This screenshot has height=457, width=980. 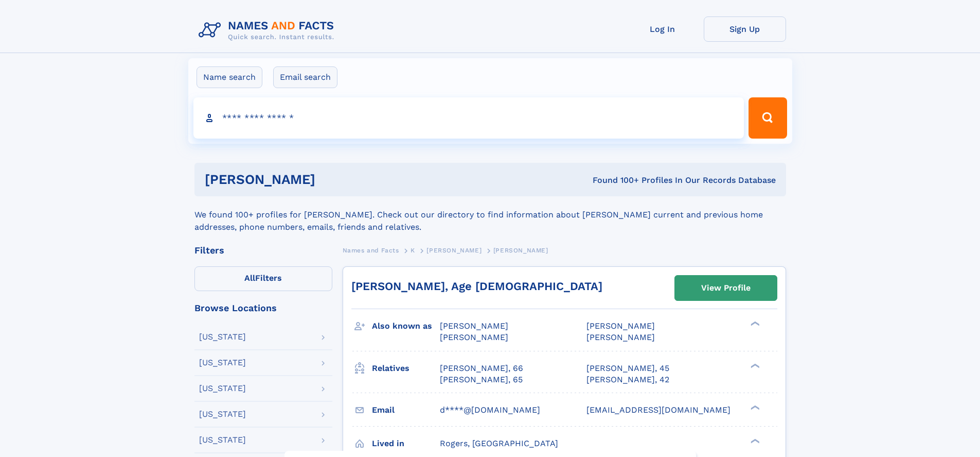 What do you see at coordinates (768, 118) in the screenshot?
I see `button: Search Button` at bounding box center [768, 118].